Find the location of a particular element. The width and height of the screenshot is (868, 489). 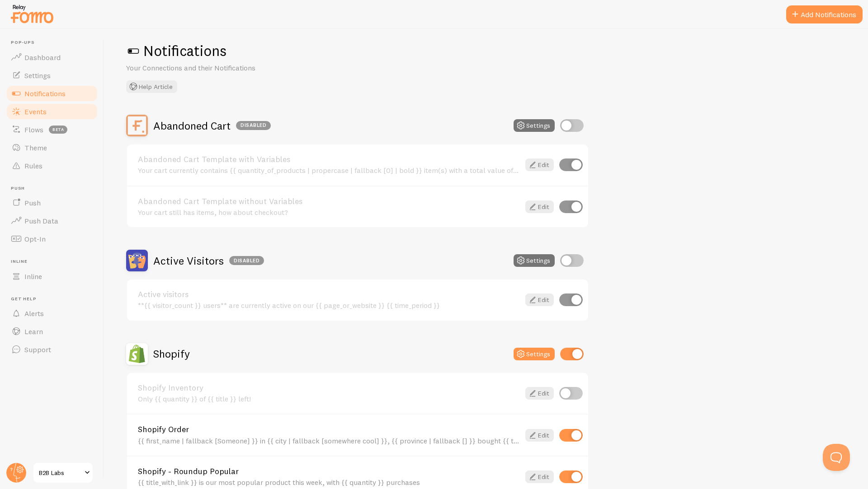

a: Active visitors is located at coordinates (329, 294).